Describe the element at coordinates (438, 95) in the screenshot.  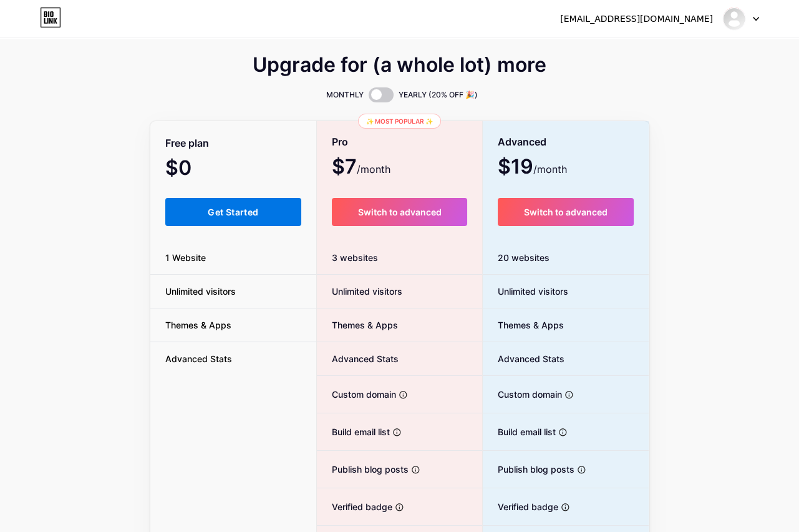
I see `span: YEARLY (20% OFF 🎉)` at that location.